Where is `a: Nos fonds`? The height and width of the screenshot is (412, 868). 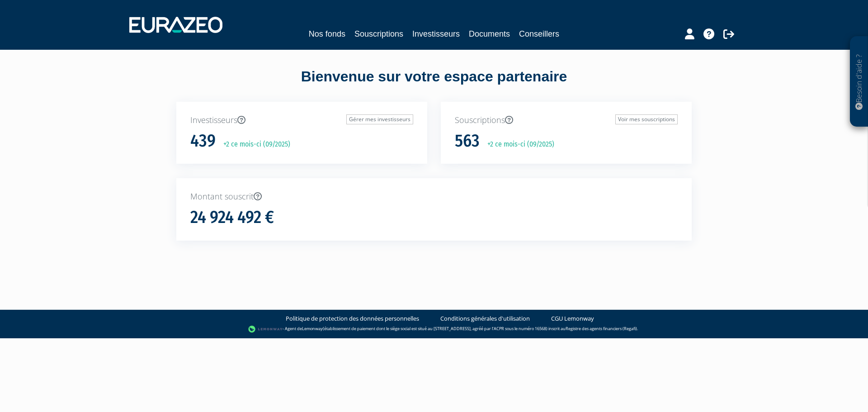
a: Nos fonds is located at coordinates (327, 34).